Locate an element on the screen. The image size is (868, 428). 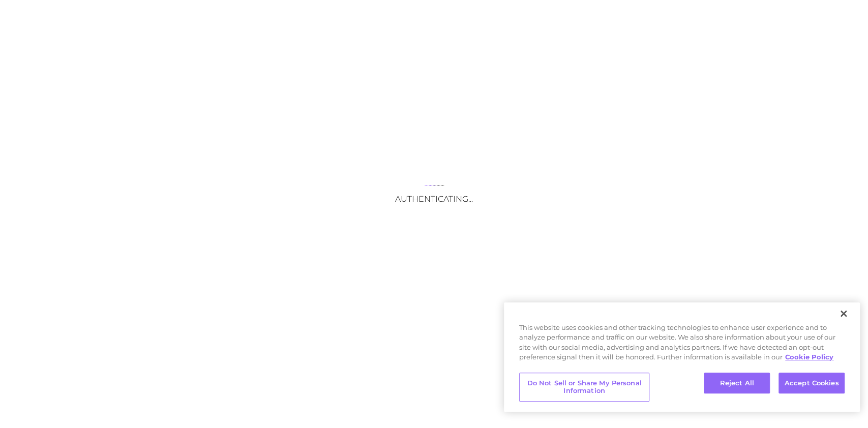
div: Cookie banner is located at coordinates (682, 356).